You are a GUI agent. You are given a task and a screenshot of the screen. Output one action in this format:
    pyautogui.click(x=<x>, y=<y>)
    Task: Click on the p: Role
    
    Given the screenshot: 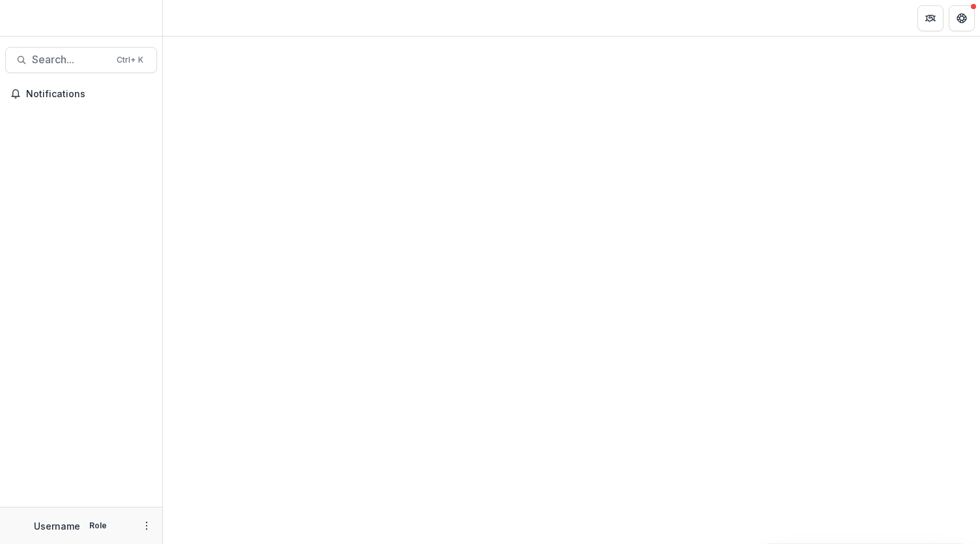 What is the action you would take?
    pyautogui.click(x=98, y=525)
    